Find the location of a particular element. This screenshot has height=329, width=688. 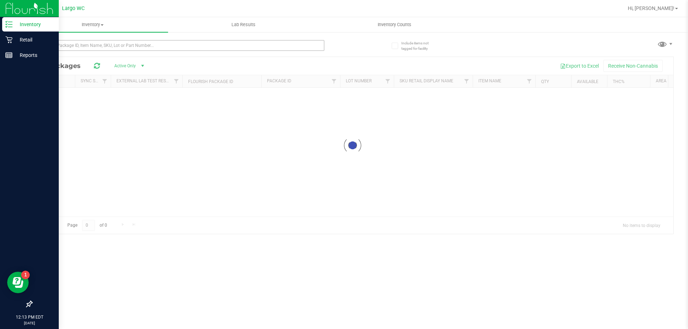

a: Inventory Counts is located at coordinates (394, 25).